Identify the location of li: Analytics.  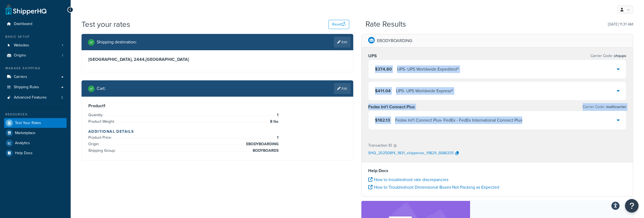
(35, 143).